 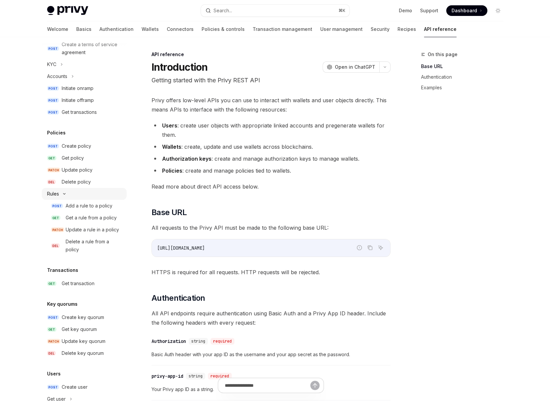 I want to click on h1: Introduction, so click(x=180, y=67).